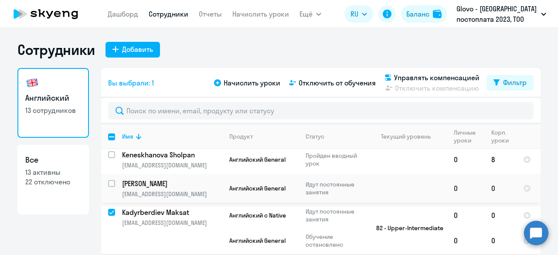 Image resolution: width=558 pixels, height=255 pixels. Describe the element at coordinates (53, 110) in the screenshot. I see `p: 13 сотрудников` at that location.